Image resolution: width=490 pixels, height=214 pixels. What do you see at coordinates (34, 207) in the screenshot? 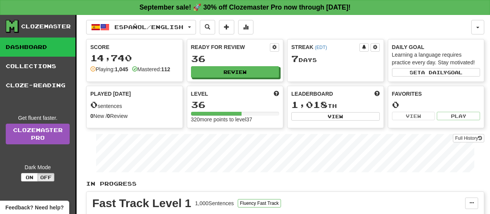
I see `span: Open feedback widget` at bounding box center [34, 207].